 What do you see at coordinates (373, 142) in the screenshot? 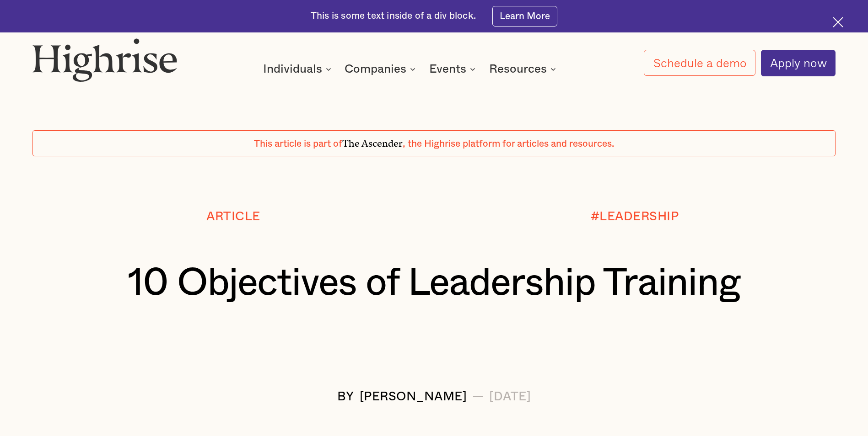
I see `span: The Ascender` at bounding box center [373, 142].